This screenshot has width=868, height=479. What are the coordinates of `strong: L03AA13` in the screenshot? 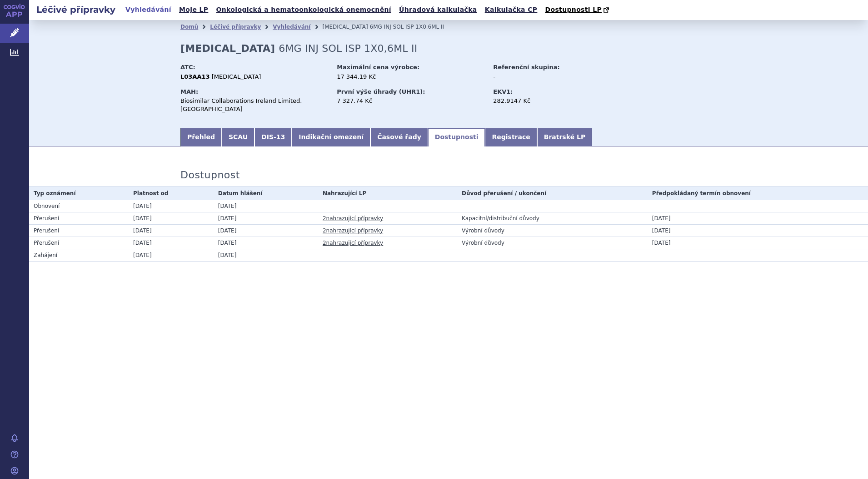 It's located at (195, 76).